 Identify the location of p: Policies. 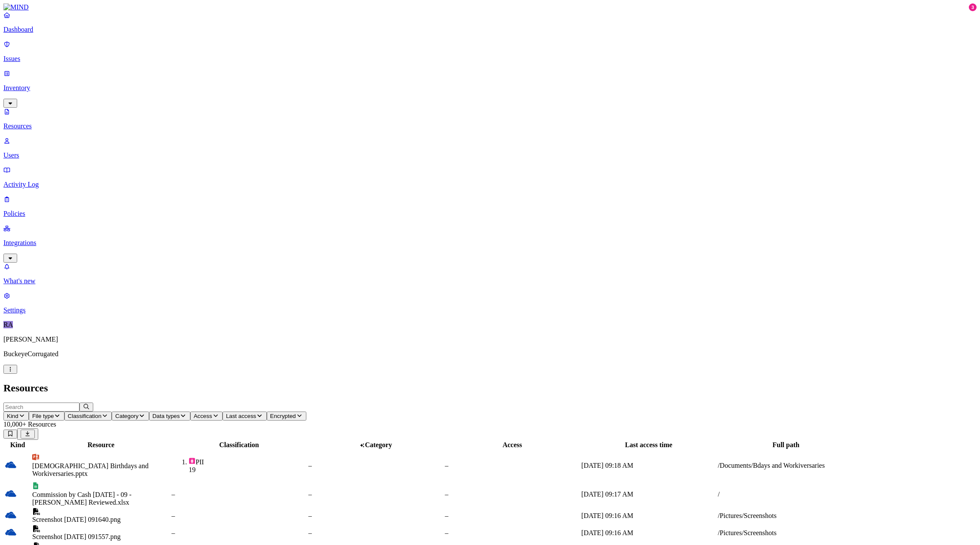
(489, 214).